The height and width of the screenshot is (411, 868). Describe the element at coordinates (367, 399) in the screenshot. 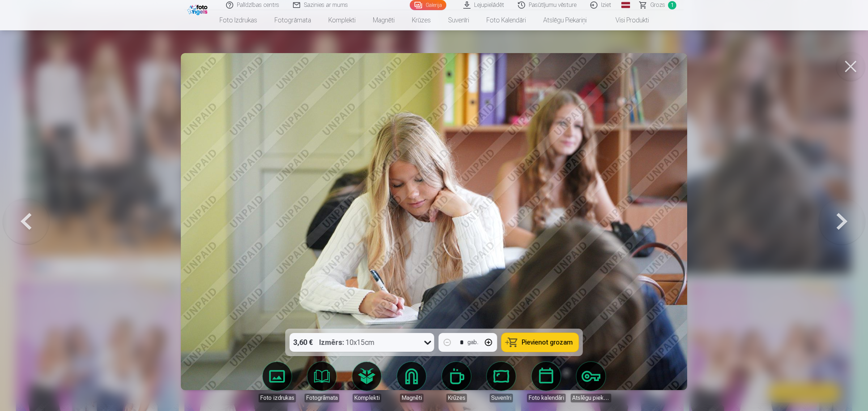

I see `div: Komplekti` at that location.